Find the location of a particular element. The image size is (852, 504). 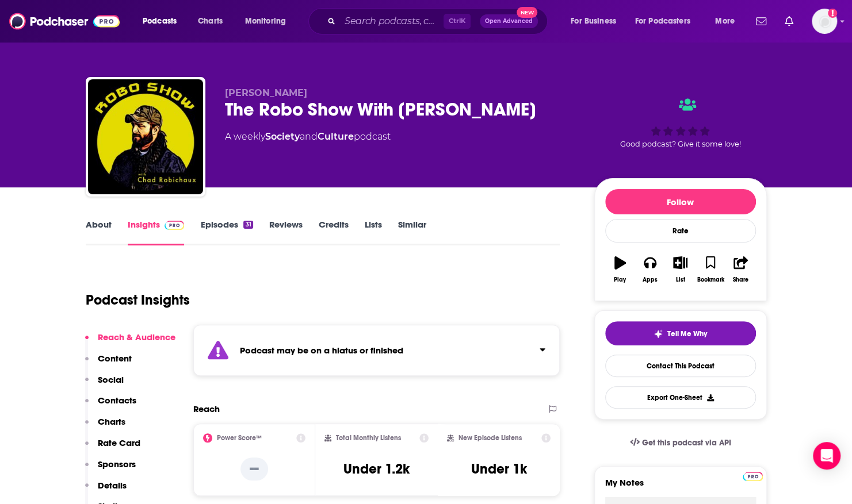

button: Play is located at coordinates (620, 269).